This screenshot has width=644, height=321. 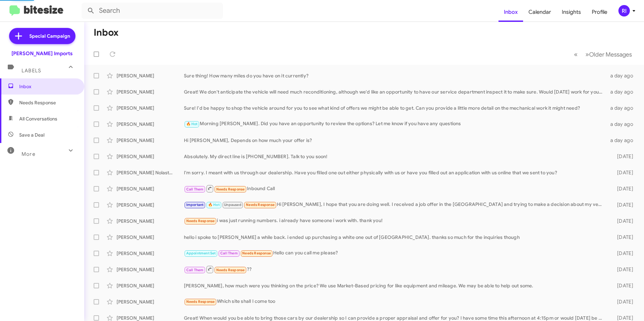 I want to click on span: All Conversations, so click(x=38, y=119).